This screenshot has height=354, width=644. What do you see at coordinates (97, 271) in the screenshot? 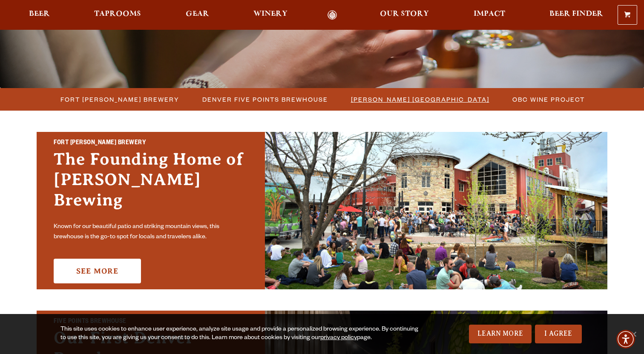
I see `a: See More` at bounding box center [97, 271].